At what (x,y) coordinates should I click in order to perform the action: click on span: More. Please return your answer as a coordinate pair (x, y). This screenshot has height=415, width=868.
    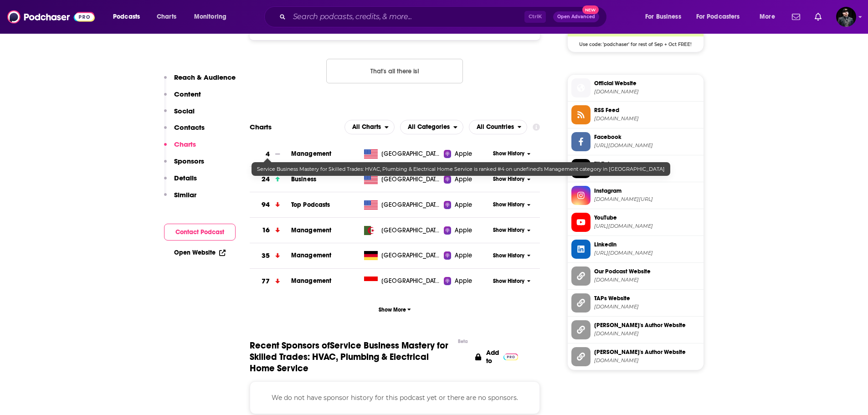
    Looking at the image, I should click on (768, 16).